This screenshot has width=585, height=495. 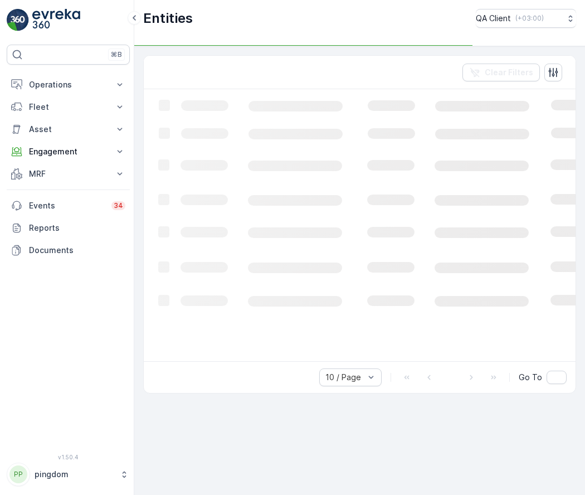 What do you see at coordinates (77, 250) in the screenshot?
I see `p: Documents` at bounding box center [77, 250].